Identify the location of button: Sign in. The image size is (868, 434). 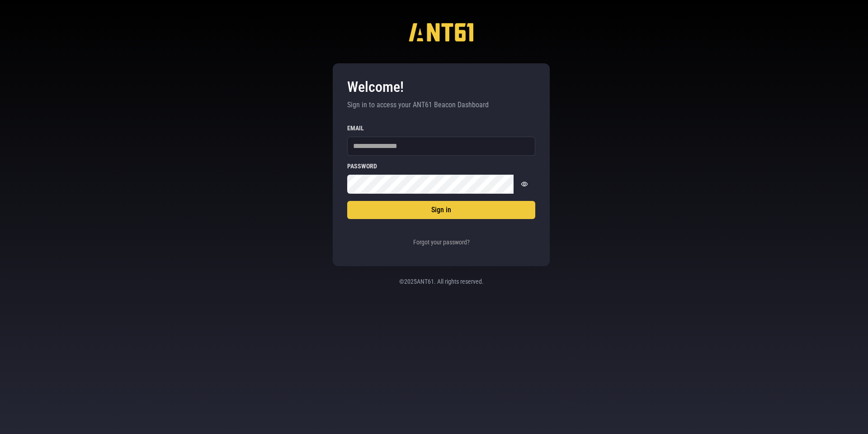
(441, 210).